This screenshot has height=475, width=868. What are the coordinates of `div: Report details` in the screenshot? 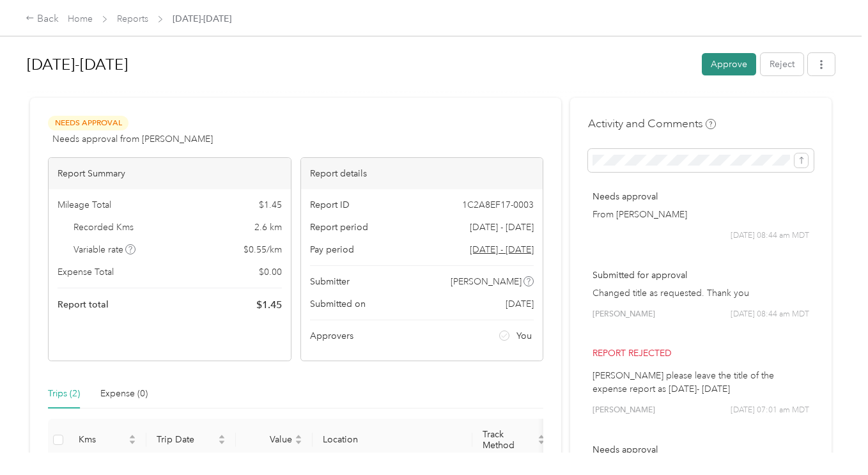 It's located at (422, 173).